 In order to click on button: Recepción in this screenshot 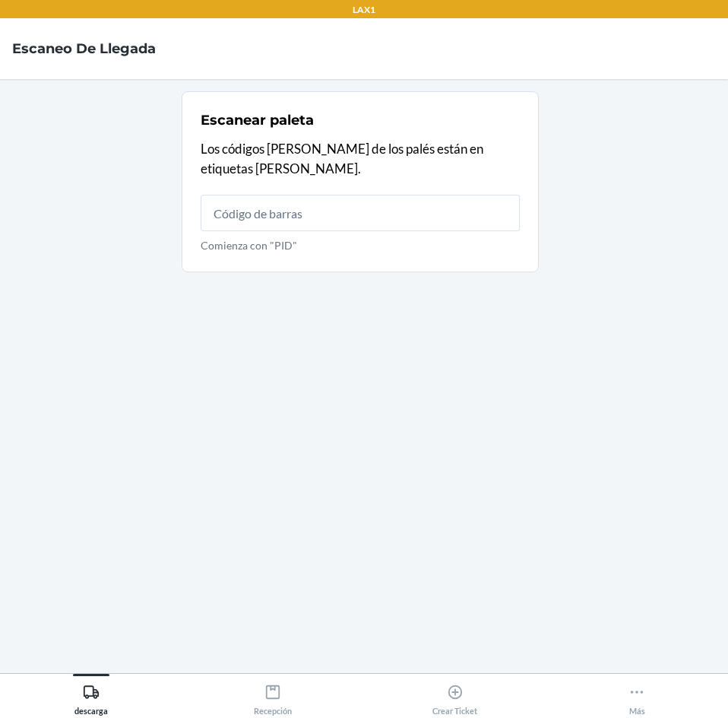, I will do `click(273, 695)`.